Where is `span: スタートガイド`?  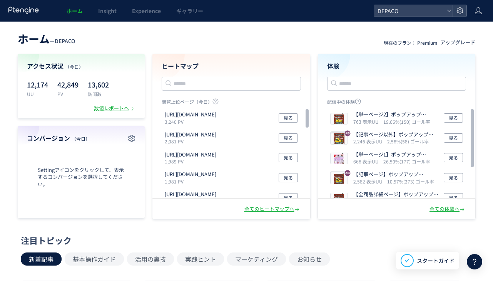 span: スタートガイド is located at coordinates (436, 260).